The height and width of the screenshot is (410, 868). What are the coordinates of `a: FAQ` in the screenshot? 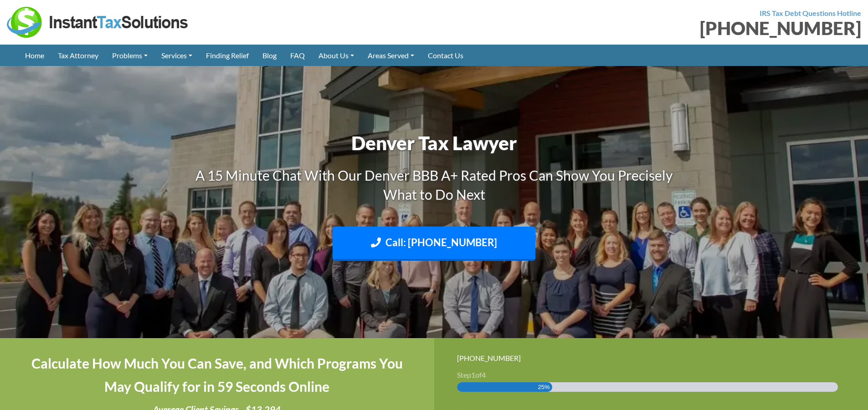 It's located at (297, 55).